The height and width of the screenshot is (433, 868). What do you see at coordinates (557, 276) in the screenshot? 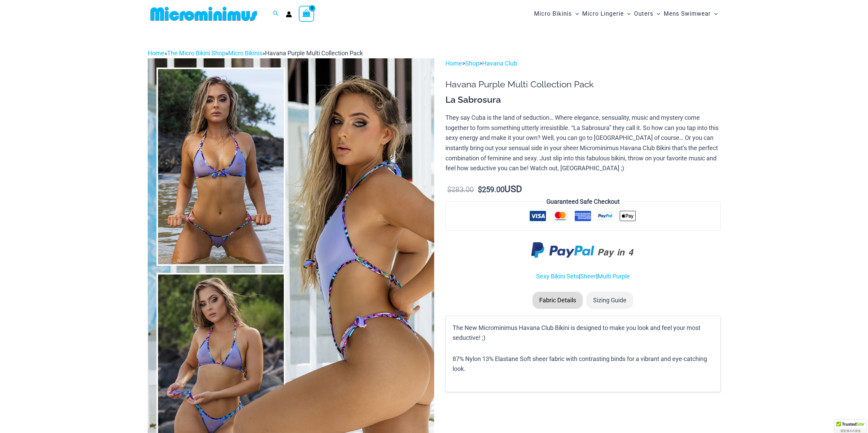
I see `a: Sexy Bikini Sets` at bounding box center [557, 276].